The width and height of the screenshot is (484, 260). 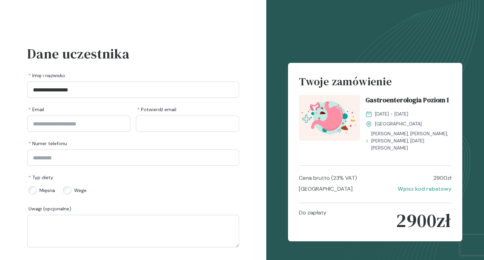 What do you see at coordinates (48, 143) in the screenshot?
I see `span: Numer telefonu` at bounding box center [48, 143].